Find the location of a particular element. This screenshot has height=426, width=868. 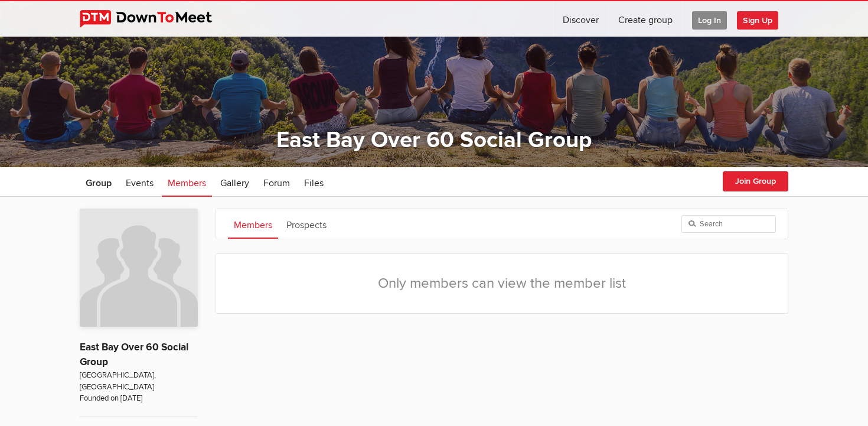

span: Group is located at coordinates (98, 183).